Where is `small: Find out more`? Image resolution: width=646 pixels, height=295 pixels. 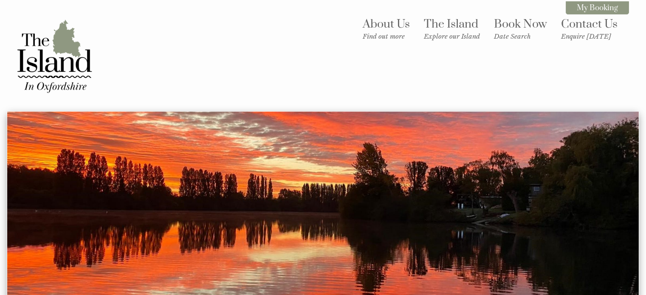
small: Find out more is located at coordinates (386, 36).